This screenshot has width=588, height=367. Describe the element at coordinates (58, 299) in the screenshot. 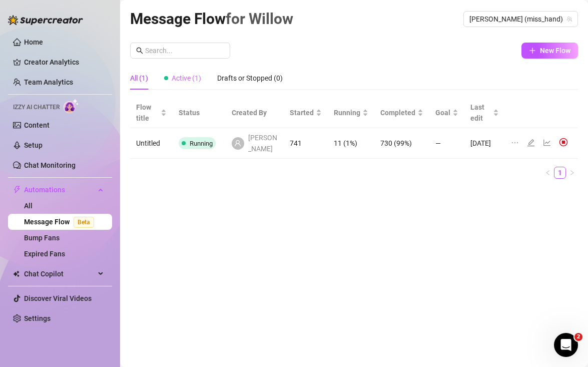

I see `a: Discover Viral Videos` at that location.